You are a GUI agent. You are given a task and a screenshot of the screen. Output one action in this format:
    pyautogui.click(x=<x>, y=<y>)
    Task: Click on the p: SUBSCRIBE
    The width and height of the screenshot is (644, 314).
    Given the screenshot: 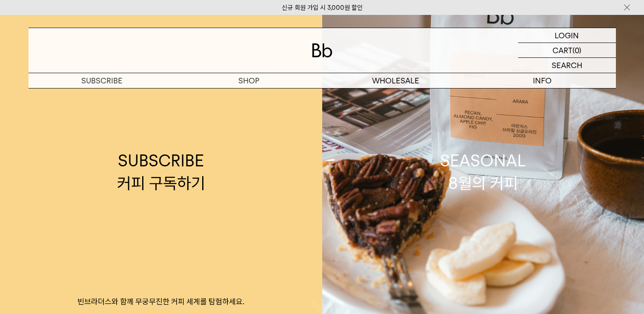 What is the action you would take?
    pyautogui.click(x=102, y=80)
    